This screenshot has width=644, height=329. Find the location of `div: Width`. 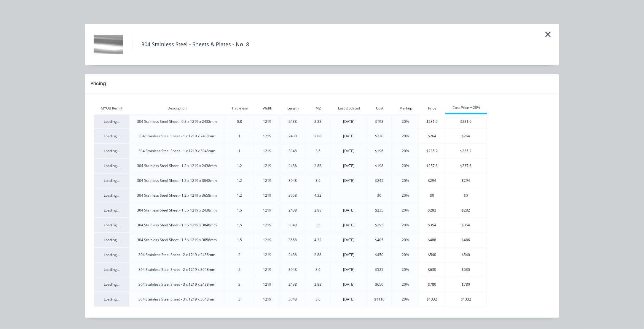

div: Width is located at coordinates (267, 108).